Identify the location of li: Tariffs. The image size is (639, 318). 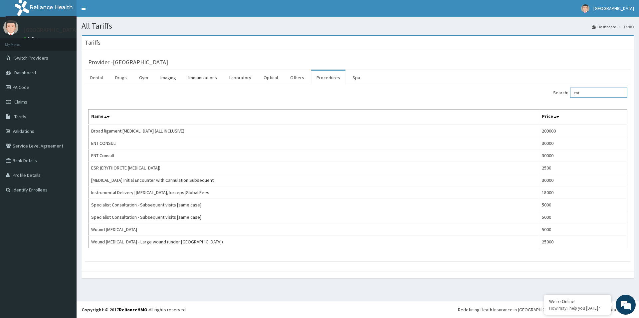
(626, 27).